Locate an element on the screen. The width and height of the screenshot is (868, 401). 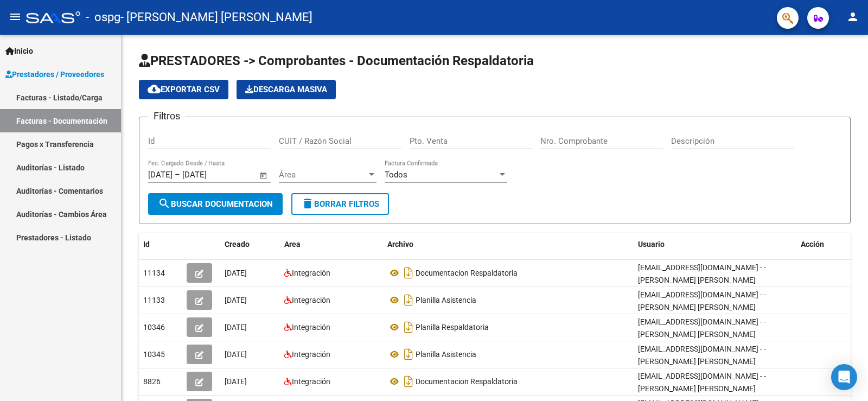
mat-icon: search is located at coordinates (165, 204).